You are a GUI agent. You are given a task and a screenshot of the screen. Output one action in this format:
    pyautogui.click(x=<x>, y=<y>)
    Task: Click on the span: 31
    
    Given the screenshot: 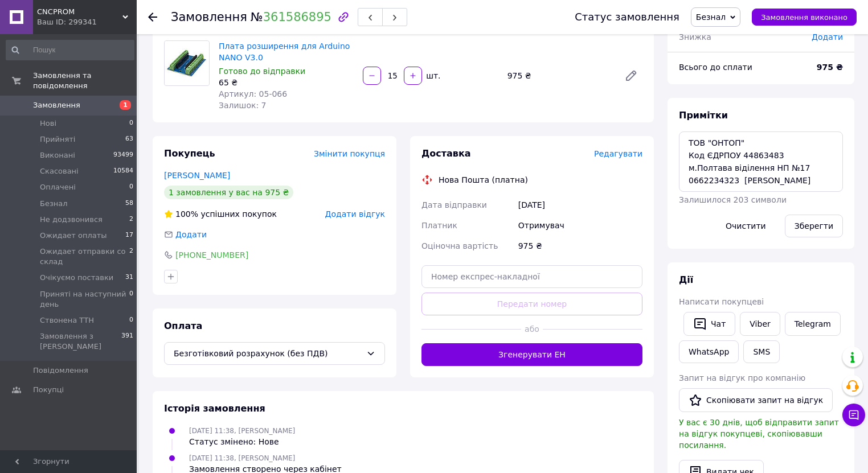 What is the action you would take?
    pyautogui.click(x=129, y=277)
    